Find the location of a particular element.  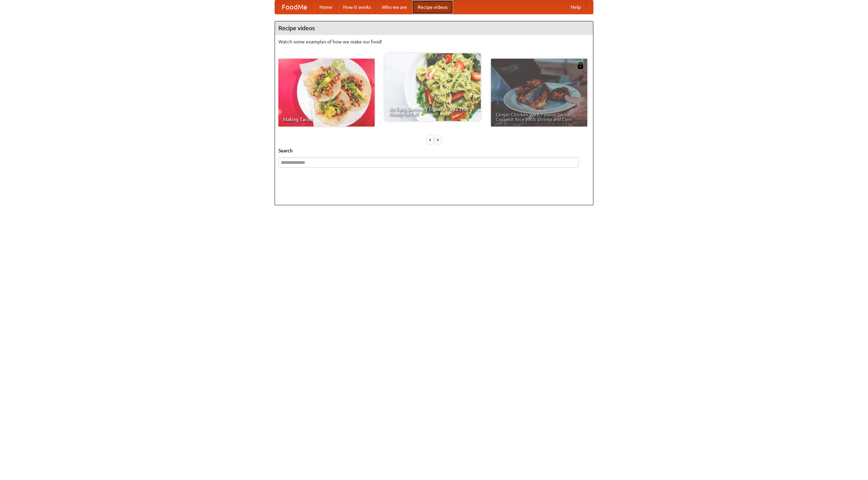

span: Making Tacos is located at coordinates (327, 119).